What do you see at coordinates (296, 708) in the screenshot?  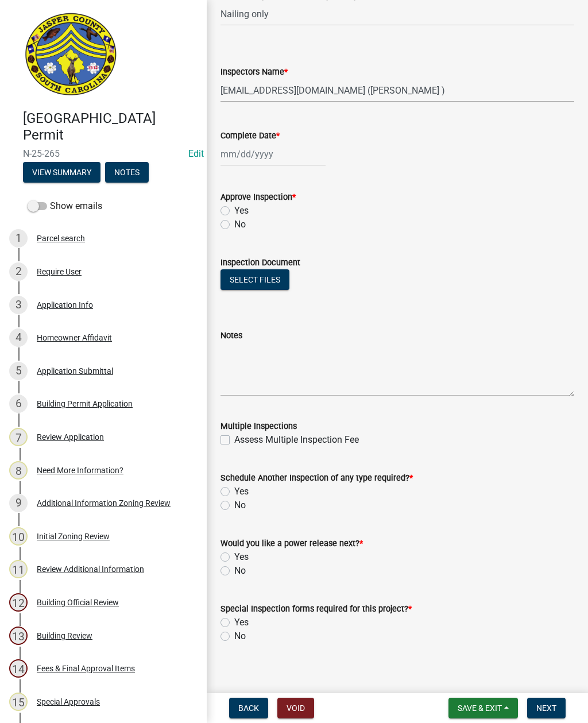 I see `button: Void` at bounding box center [296, 708].